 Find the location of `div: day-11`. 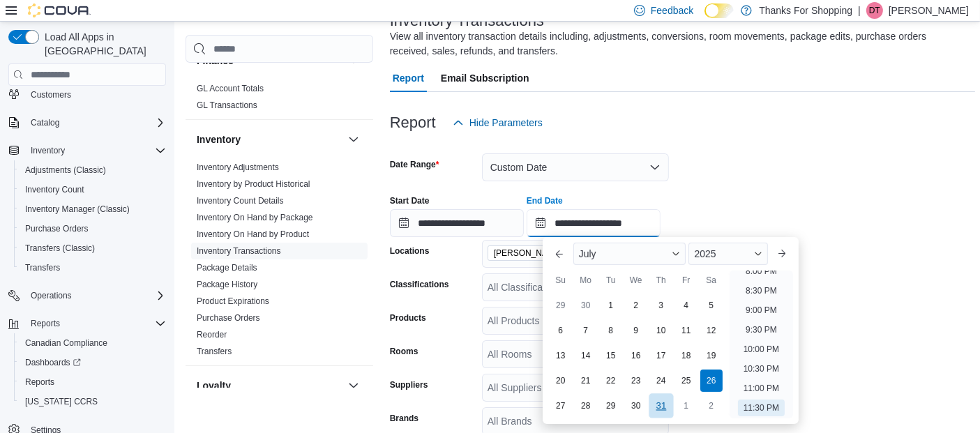

div: day-11 is located at coordinates (686, 330).